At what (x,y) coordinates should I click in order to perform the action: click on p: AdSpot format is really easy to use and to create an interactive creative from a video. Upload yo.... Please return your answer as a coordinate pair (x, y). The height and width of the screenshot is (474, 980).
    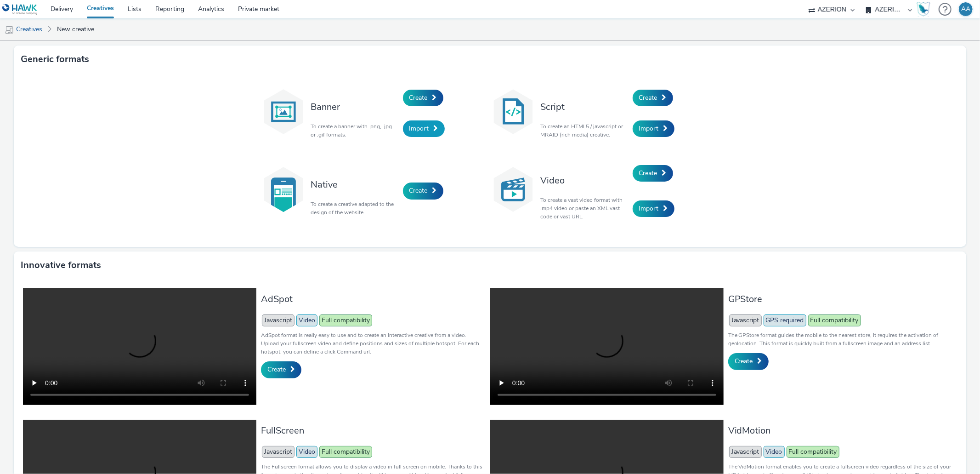
    Looking at the image, I should click on (373, 344).